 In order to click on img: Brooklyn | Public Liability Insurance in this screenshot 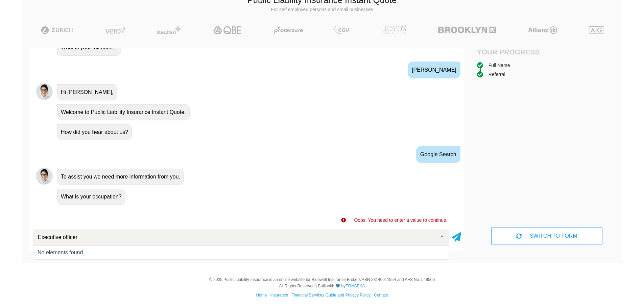, I will do `click(467, 30)`.